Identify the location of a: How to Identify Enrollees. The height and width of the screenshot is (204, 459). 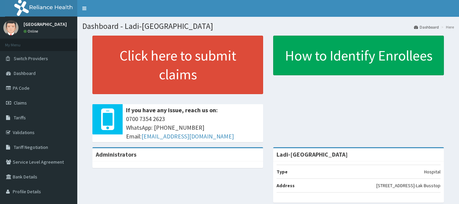
(358, 55).